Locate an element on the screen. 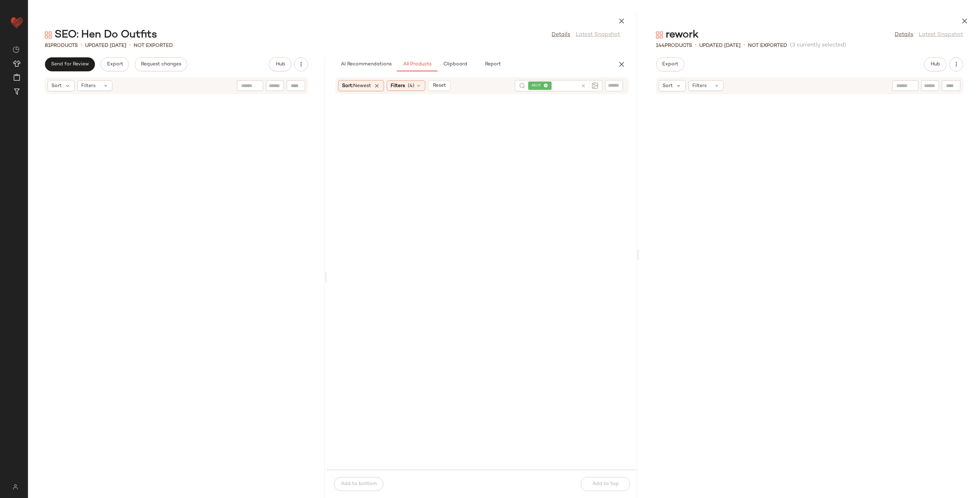 The width and height of the screenshot is (980, 498). span: Newest is located at coordinates (362, 86).